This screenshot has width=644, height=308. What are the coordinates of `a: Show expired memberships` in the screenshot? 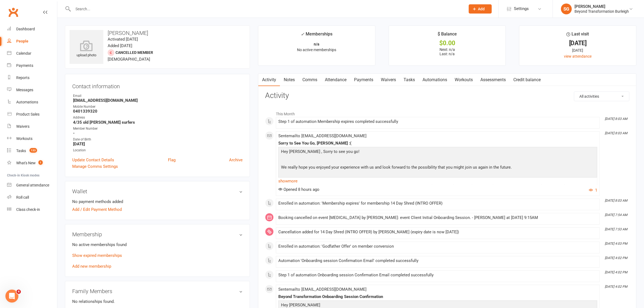 It's located at (97, 256).